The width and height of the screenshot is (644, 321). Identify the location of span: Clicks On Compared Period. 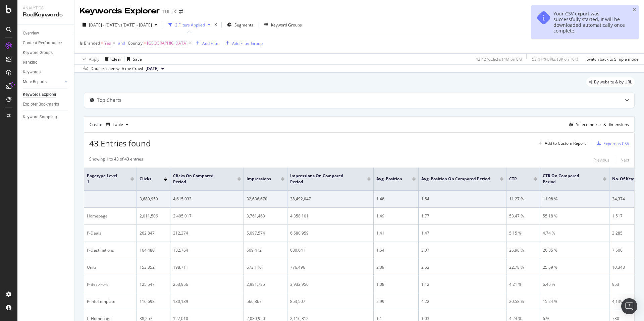
(200, 179).